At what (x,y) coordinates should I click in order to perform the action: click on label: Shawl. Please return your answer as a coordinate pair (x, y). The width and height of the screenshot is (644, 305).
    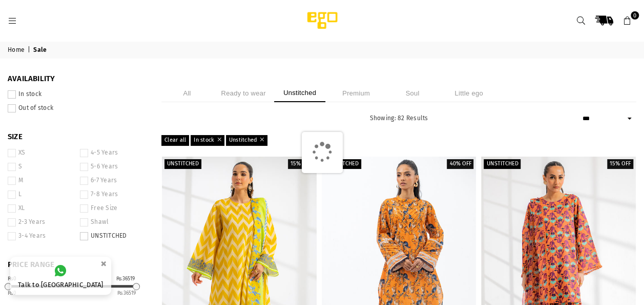
    Looking at the image, I should click on (113, 223).